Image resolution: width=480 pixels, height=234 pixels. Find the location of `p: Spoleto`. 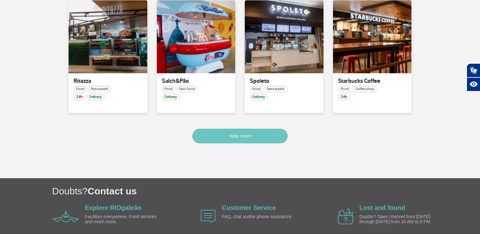

p: Spoleto is located at coordinates (284, 81).